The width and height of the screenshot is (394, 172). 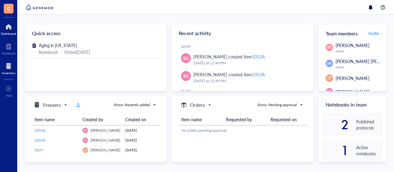 What do you see at coordinates (101, 119) in the screenshot?
I see `th: Created by` at bounding box center [101, 119].